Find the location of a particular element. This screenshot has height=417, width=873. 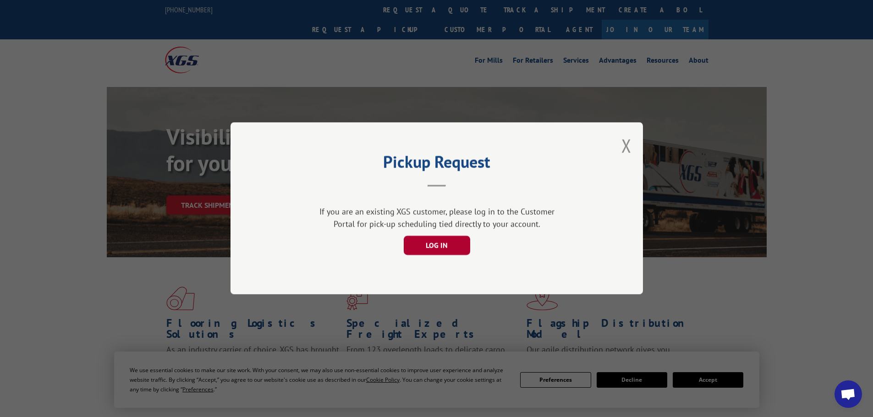

button: LOG IN is located at coordinates (436, 246).